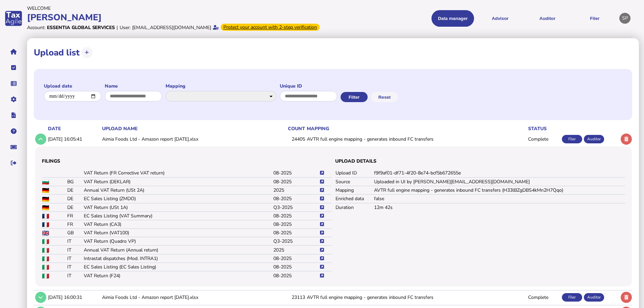 The image size is (644, 308). What do you see at coordinates (46, 233) in the screenshot?
I see `img: GB flag` at bounding box center [46, 233].